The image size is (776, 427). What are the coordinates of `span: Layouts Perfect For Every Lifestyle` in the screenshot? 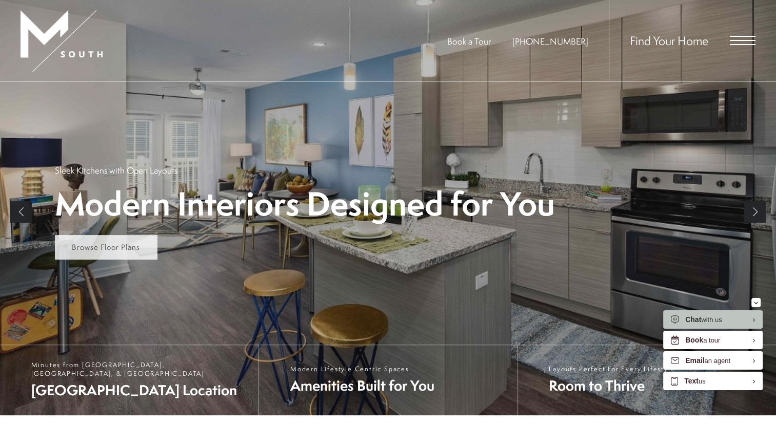 It's located at (611, 369).